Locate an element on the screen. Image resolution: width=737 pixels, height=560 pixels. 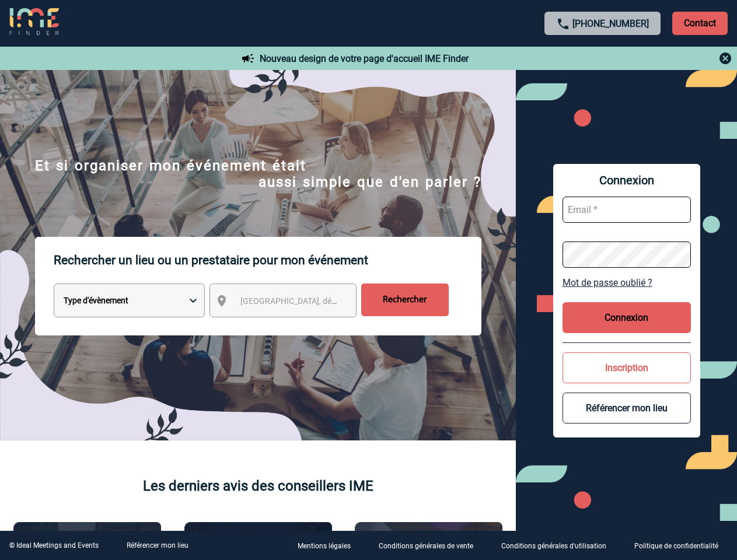
p: Mentions légales is located at coordinates (324, 547).